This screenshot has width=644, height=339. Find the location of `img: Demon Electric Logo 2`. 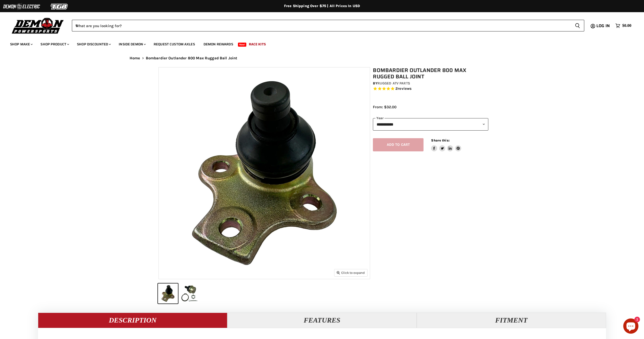

img: Demon Electric Logo 2 is located at coordinates (22, 7).